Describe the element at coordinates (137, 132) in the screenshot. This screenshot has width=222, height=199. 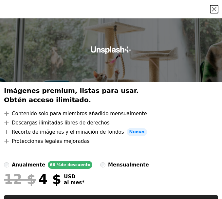
I see `span: Nuevo` at that location.